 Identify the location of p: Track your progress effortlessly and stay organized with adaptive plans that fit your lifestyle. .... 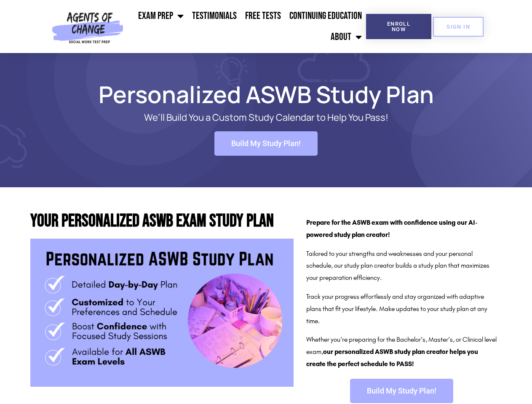
(402, 309).